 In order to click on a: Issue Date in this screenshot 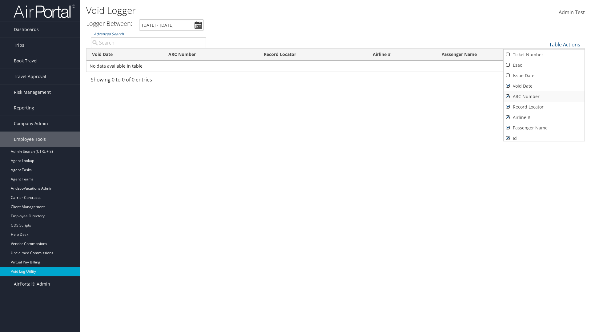, I will do `click(544, 76)`.